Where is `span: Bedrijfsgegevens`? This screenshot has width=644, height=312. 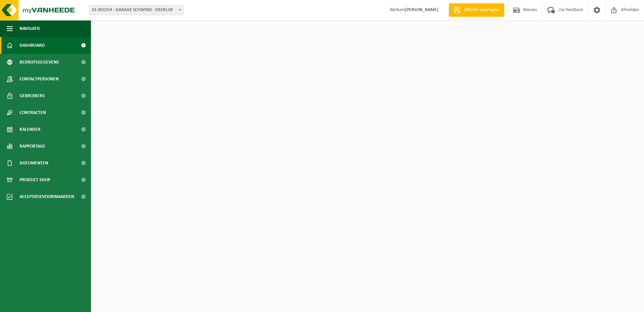 span: Bedrijfsgegevens is located at coordinates (39, 62).